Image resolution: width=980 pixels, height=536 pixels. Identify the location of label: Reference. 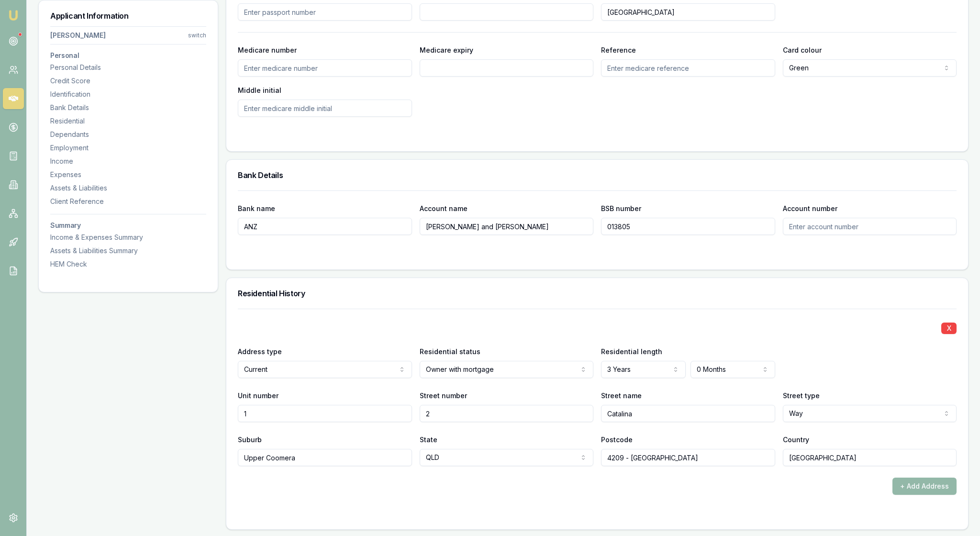
(618, 50).